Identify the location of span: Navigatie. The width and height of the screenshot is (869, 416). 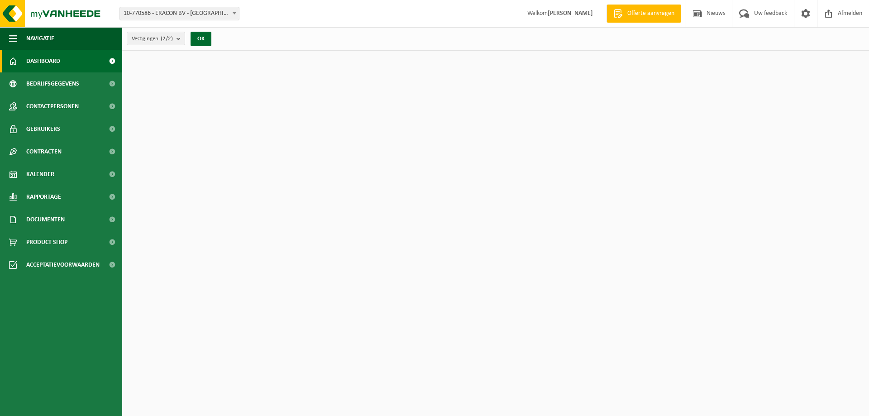
(40, 38).